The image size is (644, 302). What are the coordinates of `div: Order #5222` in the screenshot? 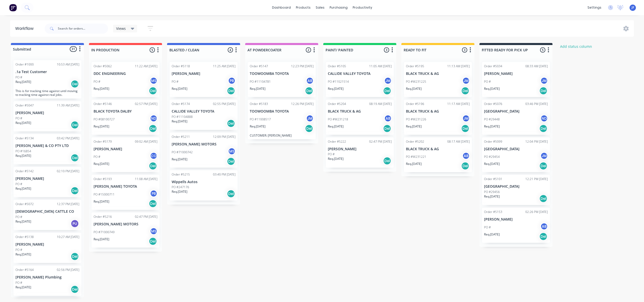 It's located at (337, 142).